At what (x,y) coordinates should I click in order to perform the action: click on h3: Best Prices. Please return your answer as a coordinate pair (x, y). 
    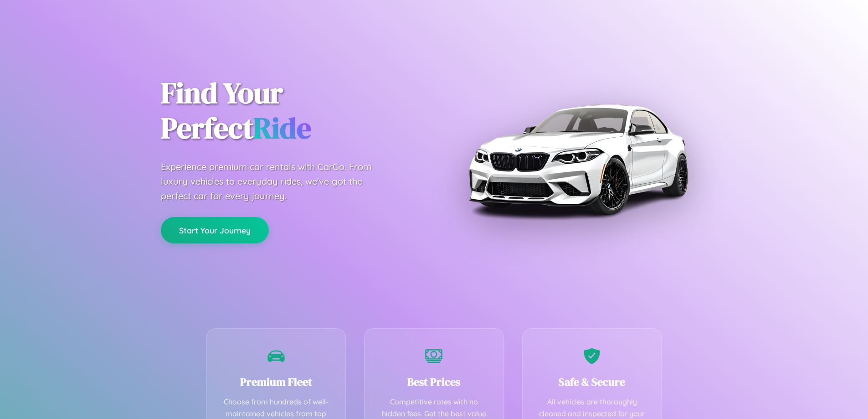
    Looking at the image, I should click on (434, 381).